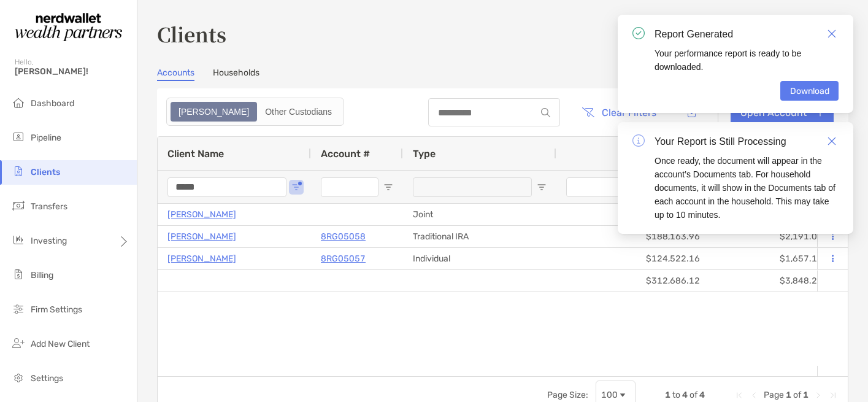  What do you see at coordinates (480, 214) in the screenshot?
I see `div: Joint` at bounding box center [480, 214].